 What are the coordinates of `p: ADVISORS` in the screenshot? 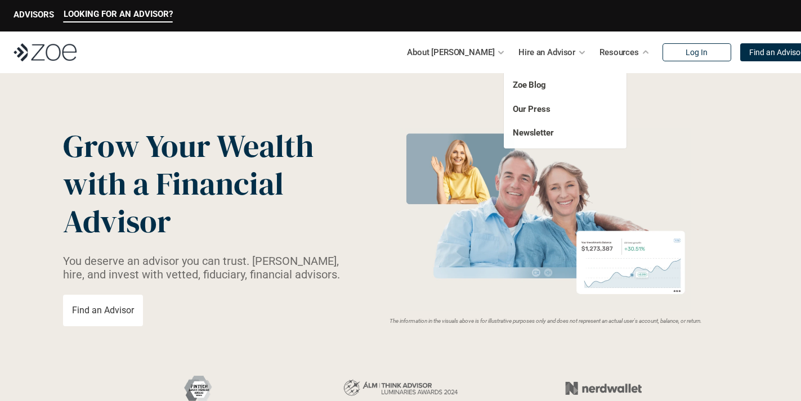 It's located at (34, 15).